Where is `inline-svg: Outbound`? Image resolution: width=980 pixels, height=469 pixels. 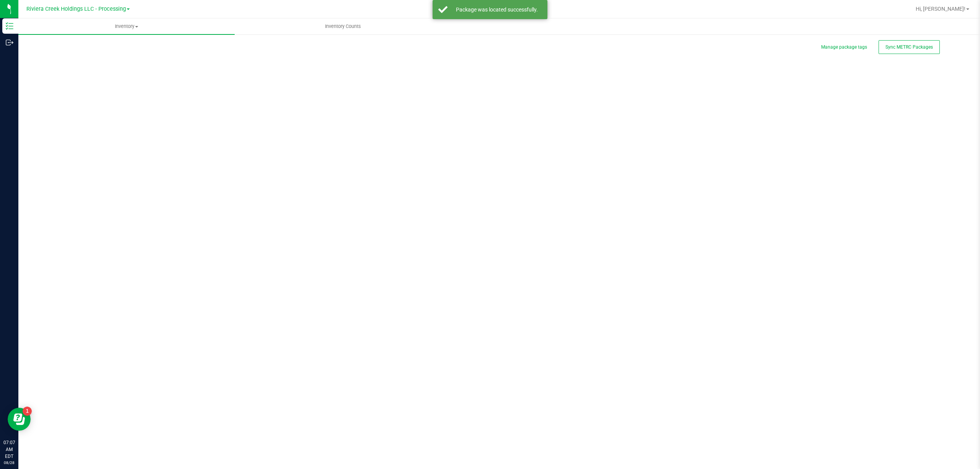
inline-svg: Outbound is located at coordinates (10, 42).